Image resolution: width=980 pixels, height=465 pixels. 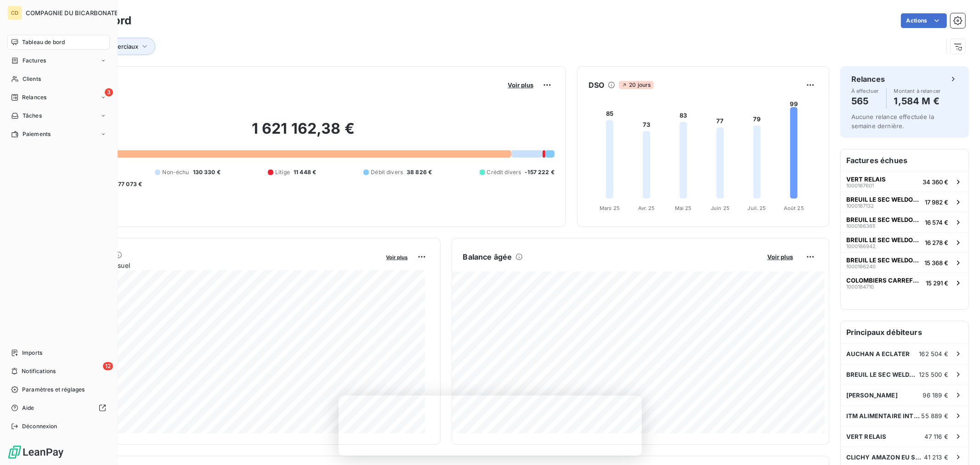 I want to click on h6: Principaux débiteurs, so click(x=904, y=333).